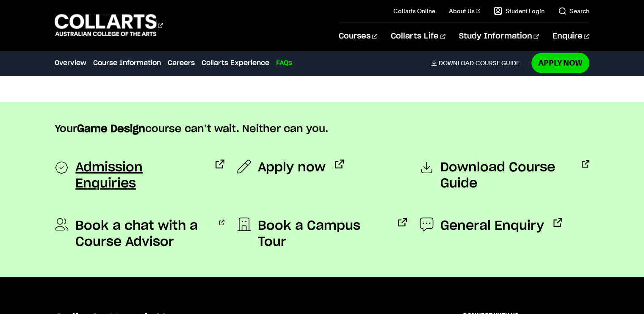 The image size is (644, 314). Describe the element at coordinates (127, 63) in the screenshot. I see `a: Course Information` at that location.